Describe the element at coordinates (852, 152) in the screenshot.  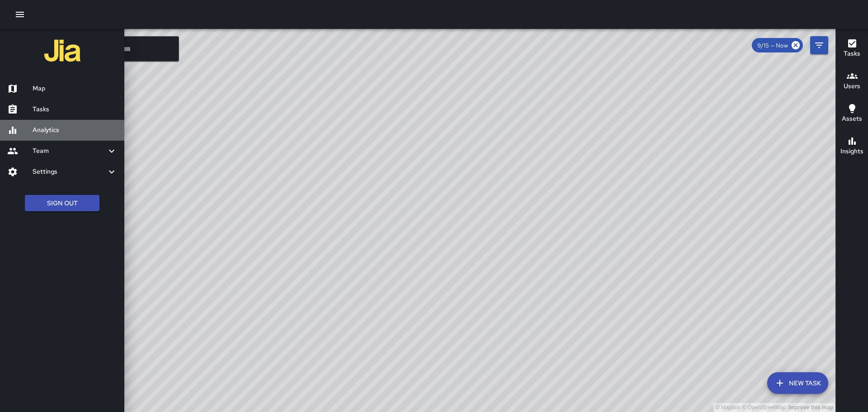
I see `h6: Insights` at that location.